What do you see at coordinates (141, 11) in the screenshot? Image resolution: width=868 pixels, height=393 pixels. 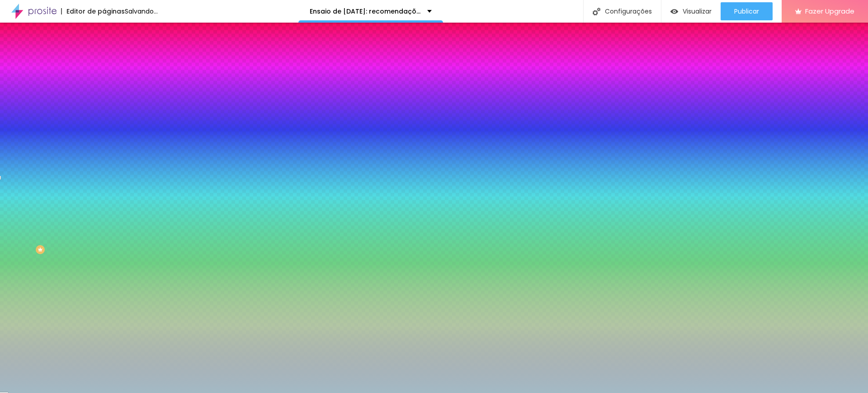 I see `div: Salvando...` at bounding box center [141, 11].